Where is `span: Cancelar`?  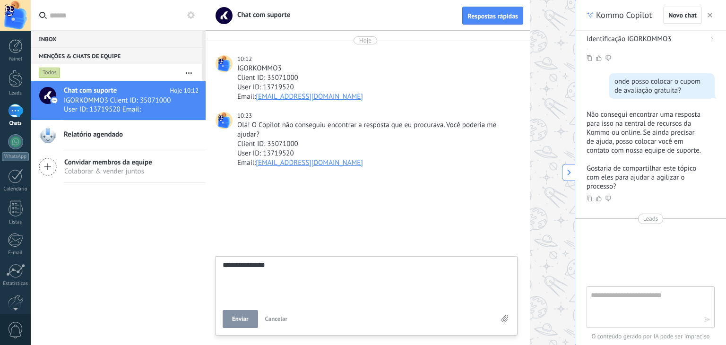
span: Cancelar is located at coordinates (276, 318).